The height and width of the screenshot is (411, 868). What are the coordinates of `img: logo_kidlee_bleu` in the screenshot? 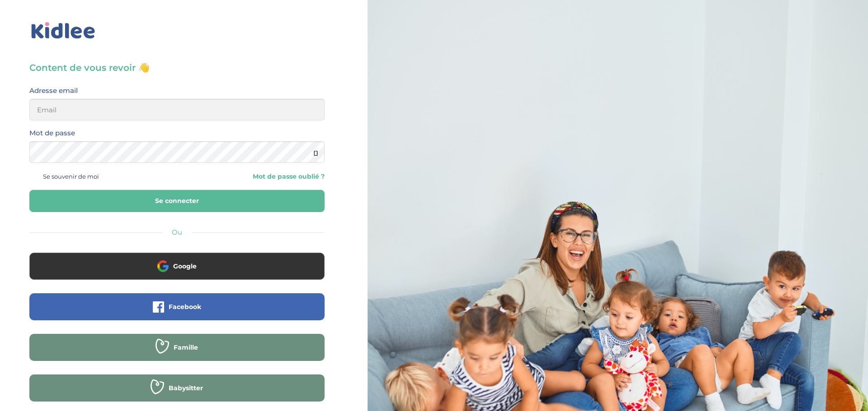 It's located at (63, 30).